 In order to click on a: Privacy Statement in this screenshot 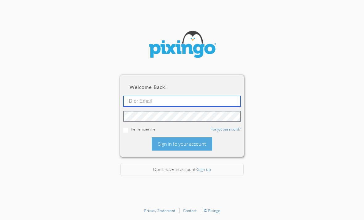, I will do `click(160, 211)`.